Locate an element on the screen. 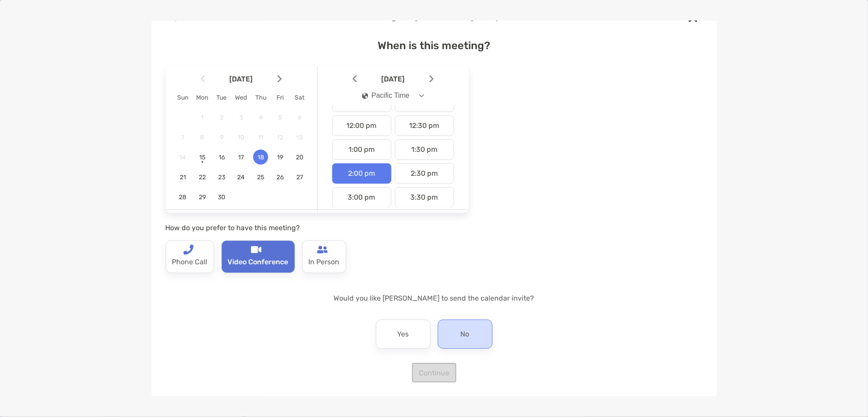 This screenshot has width=868, height=417. span: 23 is located at coordinates (222, 177).